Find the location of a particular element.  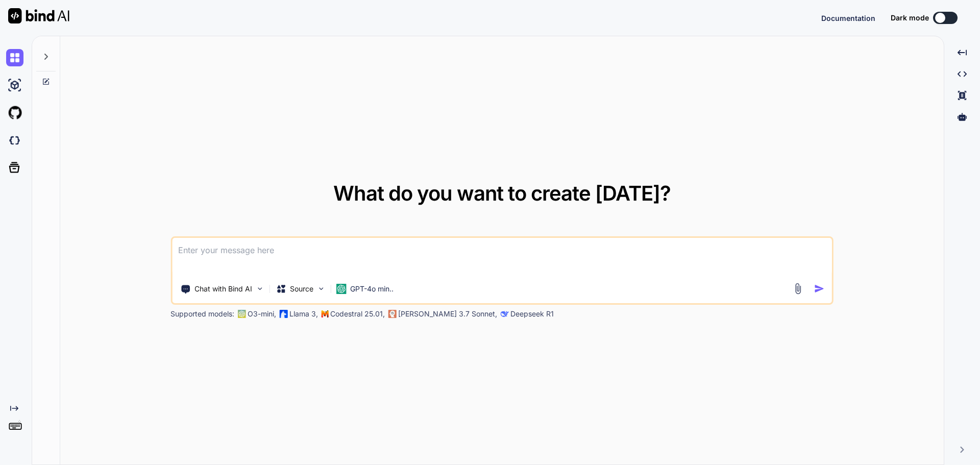

img: attachment is located at coordinates (797, 289).